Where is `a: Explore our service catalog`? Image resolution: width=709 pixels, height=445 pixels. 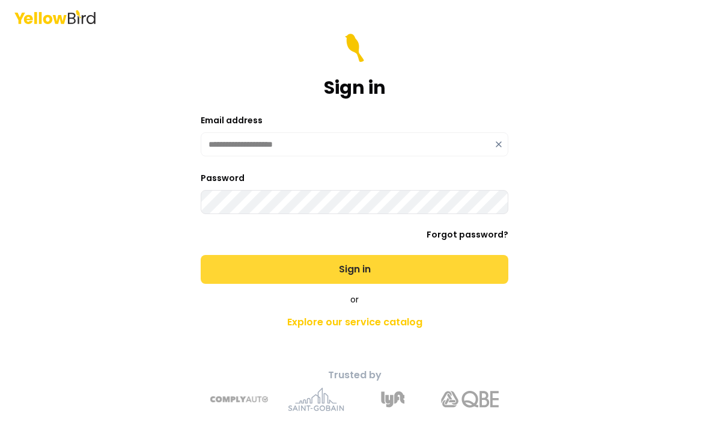
a: Explore our service catalog is located at coordinates (355, 322).